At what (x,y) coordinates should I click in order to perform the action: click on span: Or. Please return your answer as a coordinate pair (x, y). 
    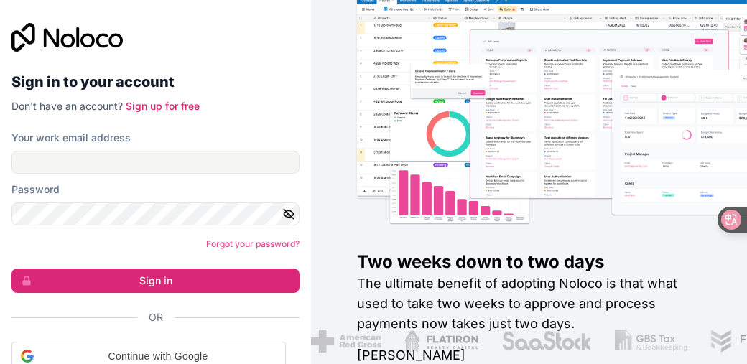
    Looking at the image, I should click on (156, 317).